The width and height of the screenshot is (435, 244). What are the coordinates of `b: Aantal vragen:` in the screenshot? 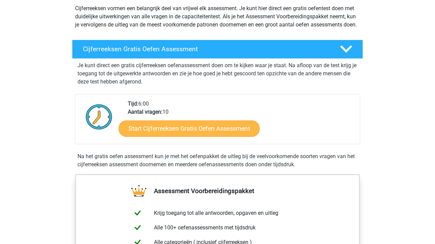 It's located at (145, 112).